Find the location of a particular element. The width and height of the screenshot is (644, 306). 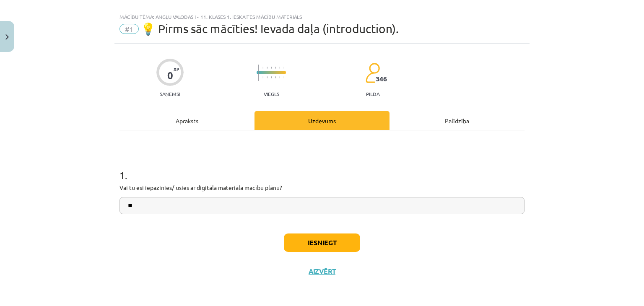

div: 0 is located at coordinates (171, 76).